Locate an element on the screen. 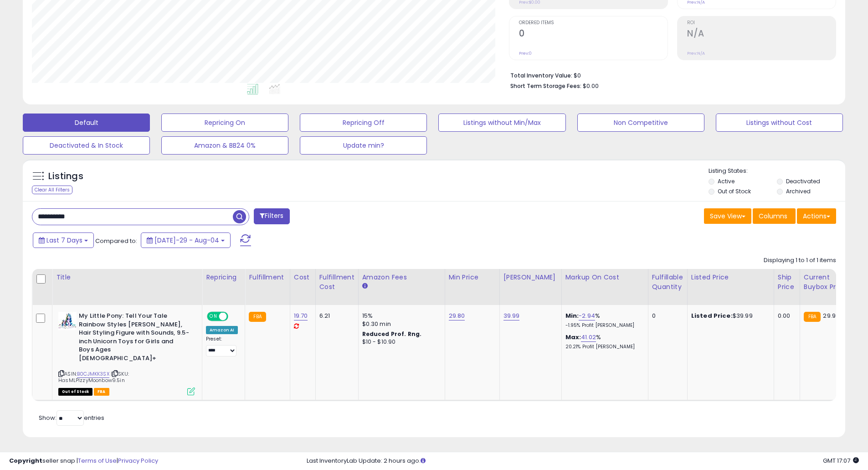 This screenshot has width=868, height=470. span: Last 7 Days is located at coordinates (64, 241).